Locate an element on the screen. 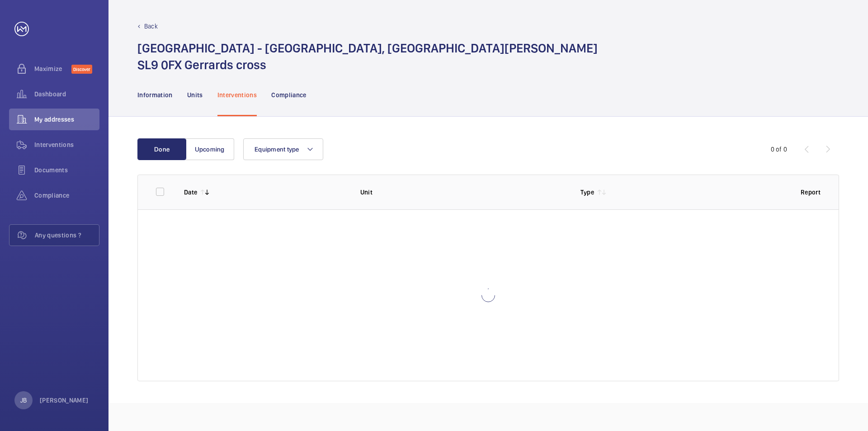 The image size is (868, 431). p: Information is located at coordinates (155, 95).